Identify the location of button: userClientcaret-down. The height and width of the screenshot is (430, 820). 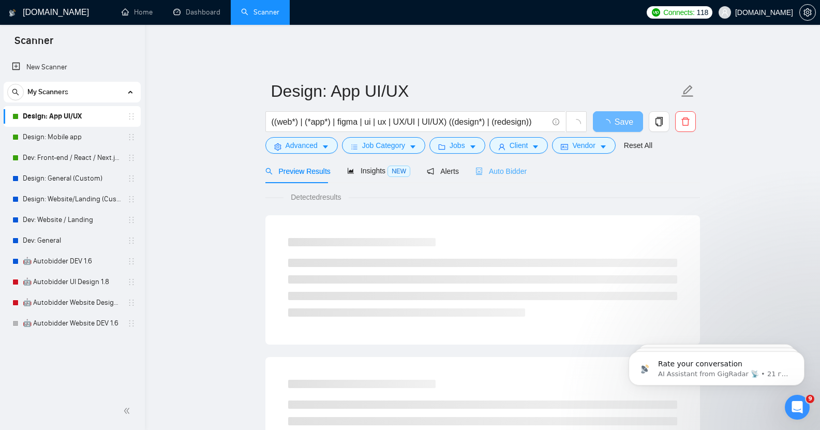
(519, 145).